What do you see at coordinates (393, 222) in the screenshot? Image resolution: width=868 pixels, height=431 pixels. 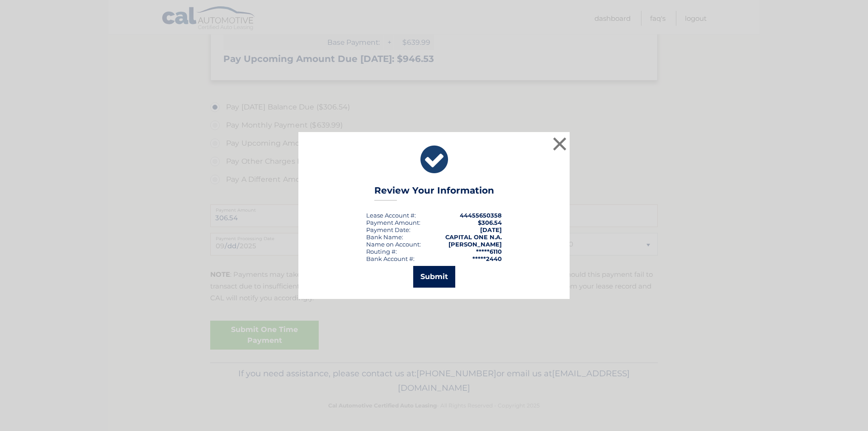 I see `div: Payment Amount:` at bounding box center [393, 222].